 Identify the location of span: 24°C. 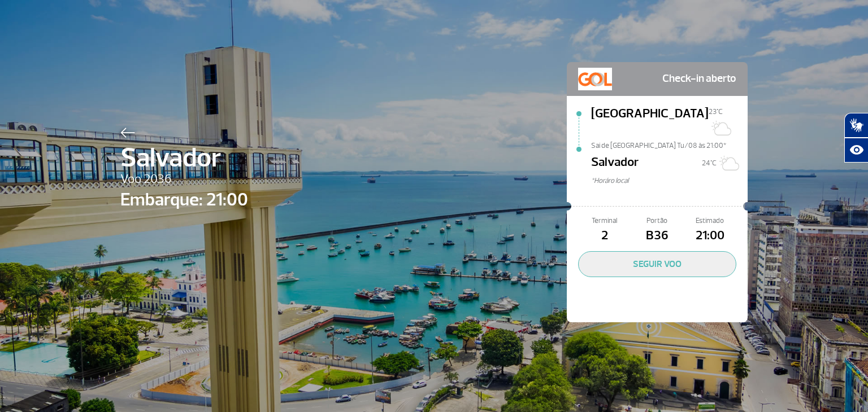
(709, 163).